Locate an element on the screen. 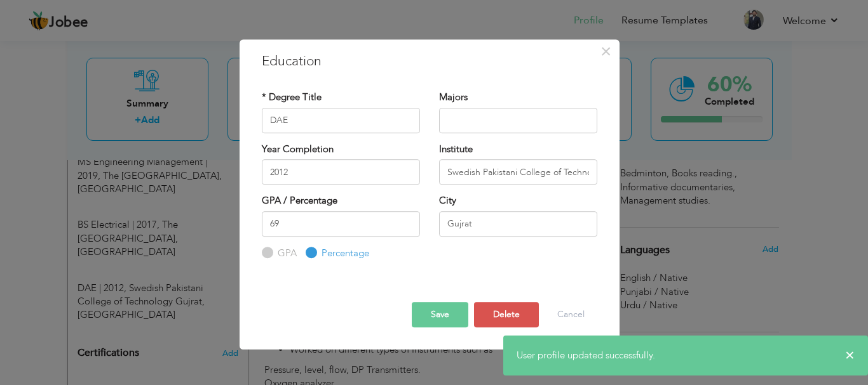 Image resolution: width=868 pixels, height=385 pixels. label: Year Completion is located at coordinates (297, 149).